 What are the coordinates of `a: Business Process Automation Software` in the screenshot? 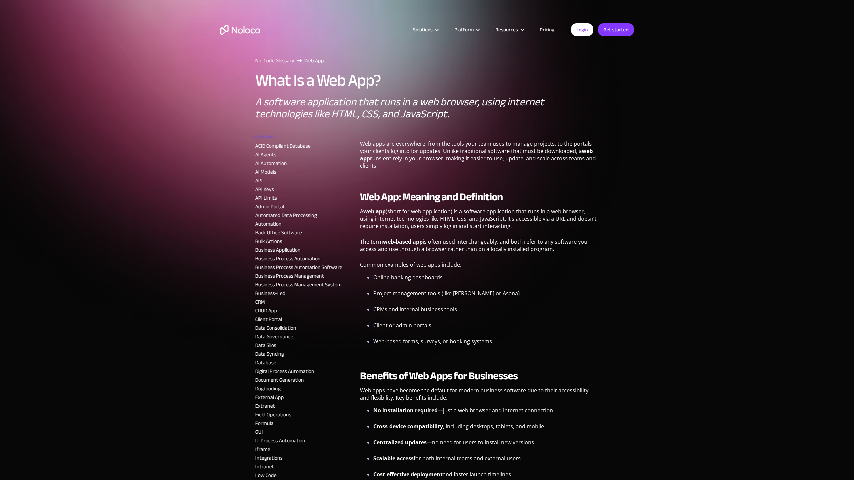 It's located at (299, 268).